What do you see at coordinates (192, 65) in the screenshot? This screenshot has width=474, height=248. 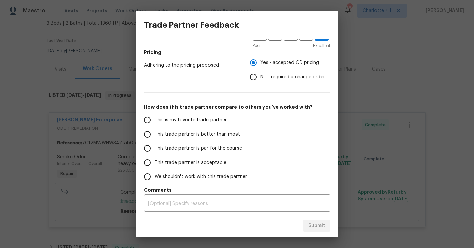 I see `span: Adhering to the pricing proposed` at bounding box center [192, 65].